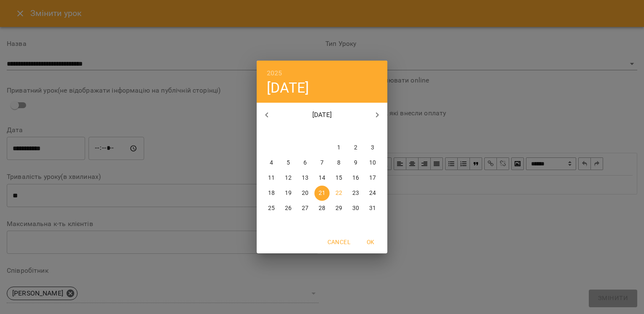 This screenshot has width=644, height=314. Describe the element at coordinates (339, 148) in the screenshot. I see `button: 1` at that location.